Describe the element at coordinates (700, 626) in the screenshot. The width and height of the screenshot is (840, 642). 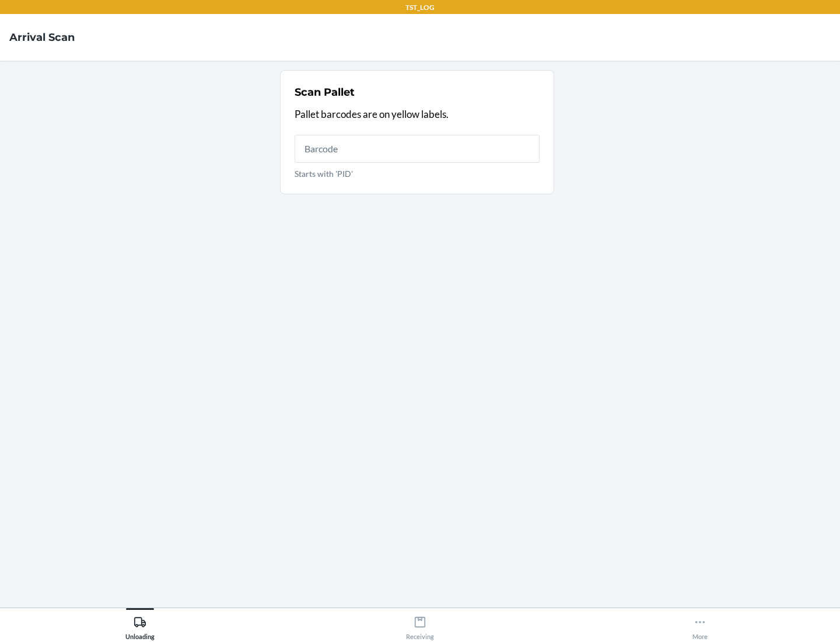
I see `div: More` at that location.